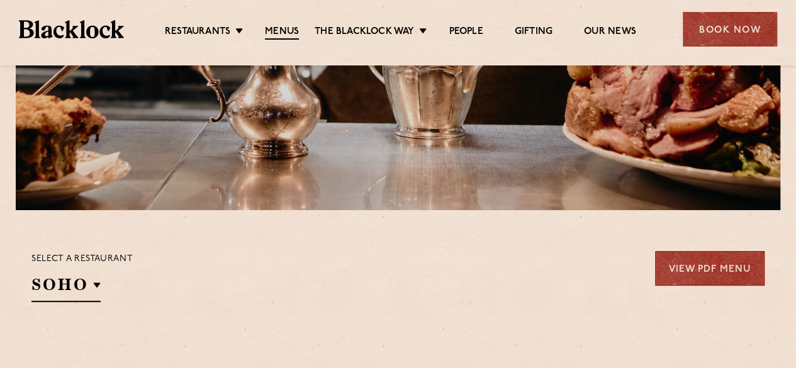 The height and width of the screenshot is (368, 796). What do you see at coordinates (82, 259) in the screenshot?
I see `p: Select a restaurant` at bounding box center [82, 259].